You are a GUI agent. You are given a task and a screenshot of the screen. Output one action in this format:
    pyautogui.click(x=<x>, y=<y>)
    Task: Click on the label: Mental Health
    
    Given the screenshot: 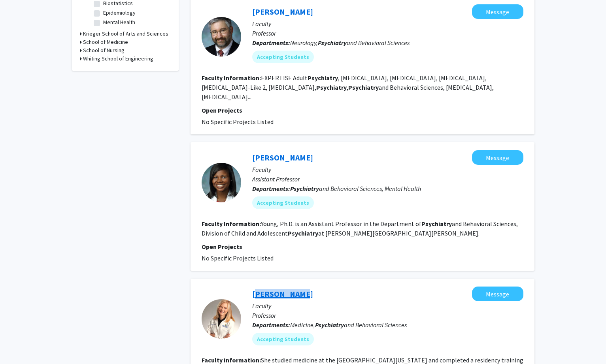 What is the action you would take?
    pyautogui.click(x=119, y=23)
    